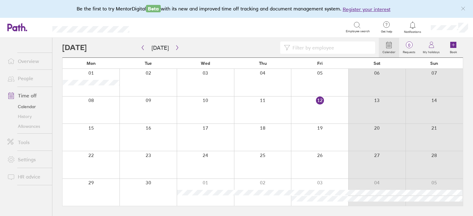 The width and height of the screenshot is (473, 216). Describe the element at coordinates (27, 126) in the screenshot. I see `a: Allowances` at that location.